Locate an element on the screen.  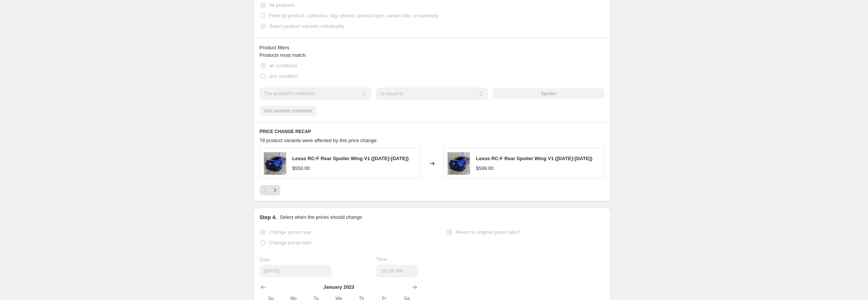
input: 12:00 is located at coordinates (397, 271).